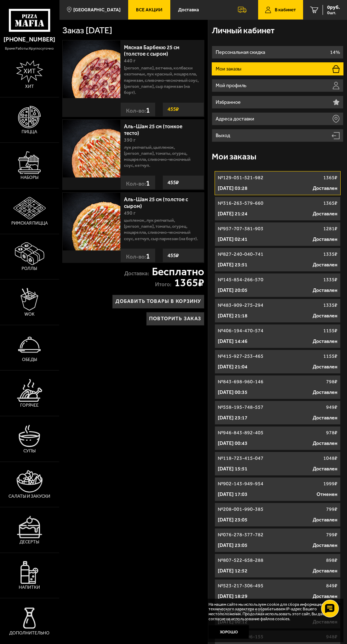 The width and height of the screenshot is (347, 644). Describe the element at coordinates (330, 459) in the screenshot. I see `p: 1048 ₽` at that location.